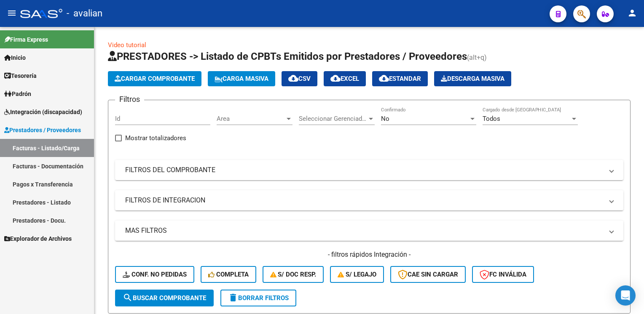  I want to click on div: Open Intercom Messenger, so click(626, 296).